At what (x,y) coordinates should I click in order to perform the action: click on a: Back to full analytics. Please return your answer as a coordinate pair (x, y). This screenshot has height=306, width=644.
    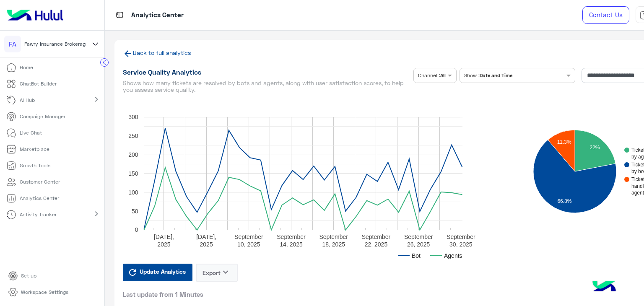
    Looking at the image, I should click on (162, 52).